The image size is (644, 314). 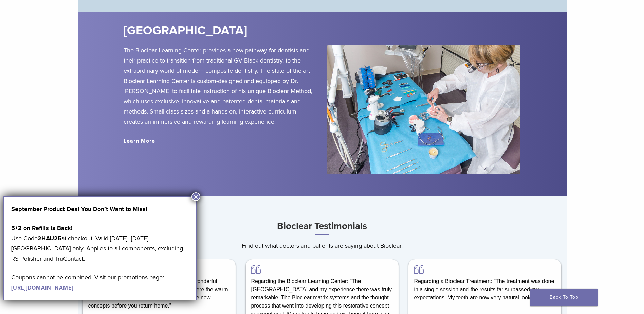 I want to click on button: Close, so click(x=196, y=197).